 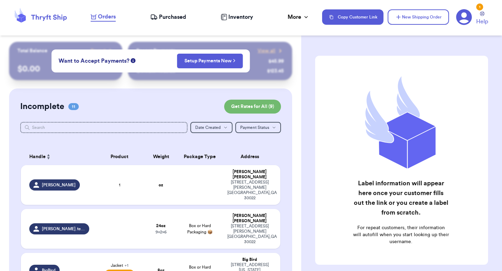 I want to click on p: For repeat customers, their information will autofill when you start looking up their username., so click(x=401, y=235).